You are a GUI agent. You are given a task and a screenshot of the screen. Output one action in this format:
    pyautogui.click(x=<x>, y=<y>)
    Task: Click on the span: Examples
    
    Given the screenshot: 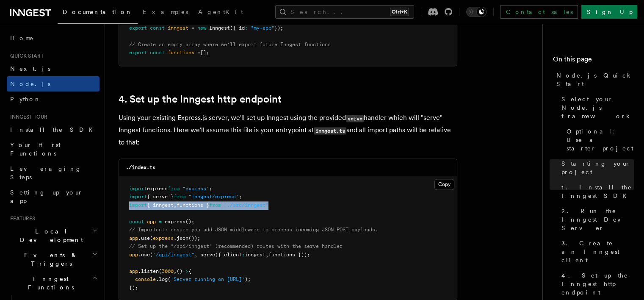 What is the action you would take?
    pyautogui.click(x=165, y=12)
    